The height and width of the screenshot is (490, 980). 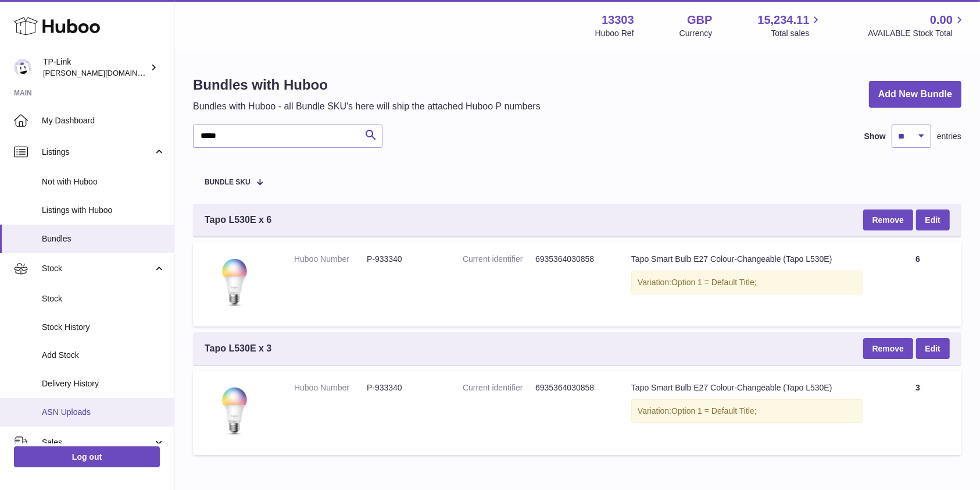 What do you see at coordinates (915, 94) in the screenshot?
I see `a: Add New Bundle` at bounding box center [915, 94].